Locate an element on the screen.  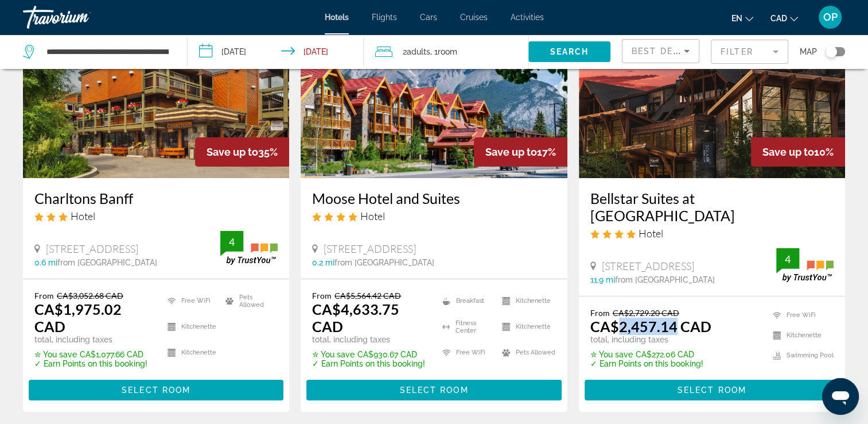
span: Search is located at coordinates (569, 52).